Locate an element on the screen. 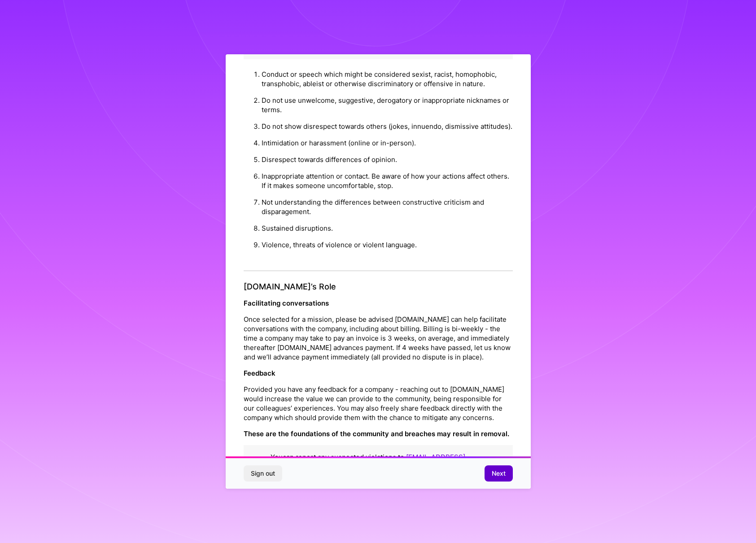  strong: Feedback is located at coordinates (259, 373).